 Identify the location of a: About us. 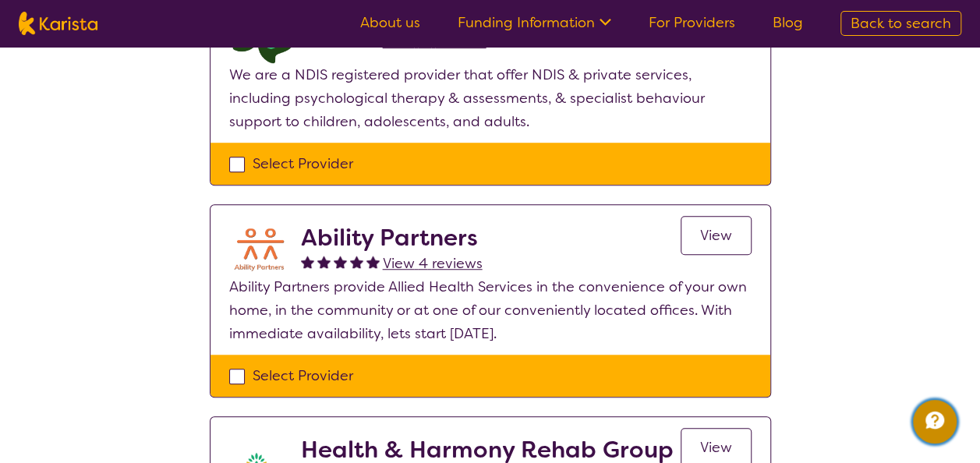
(390, 22).